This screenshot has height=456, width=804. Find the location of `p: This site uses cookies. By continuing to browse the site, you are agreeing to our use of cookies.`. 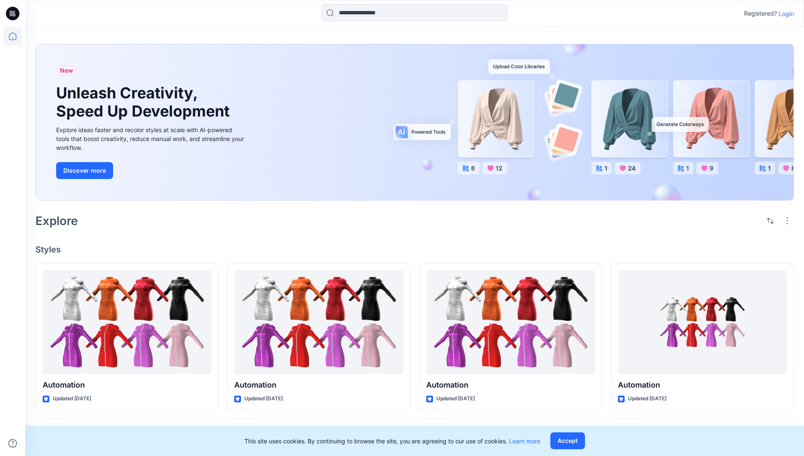

p: This site uses cookies. By continuing to browse the site, you are agreeing to our use of cookies. is located at coordinates (392, 441).